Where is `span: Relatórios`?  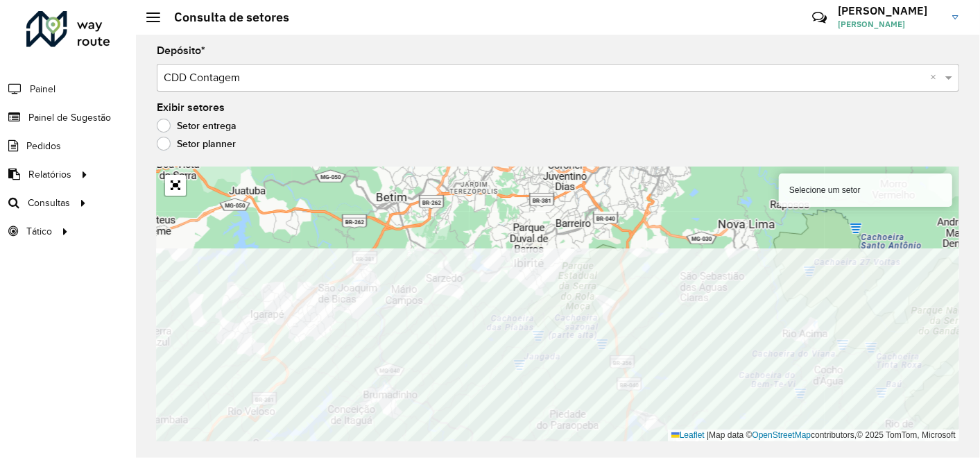
span: Relatórios is located at coordinates (50, 174).